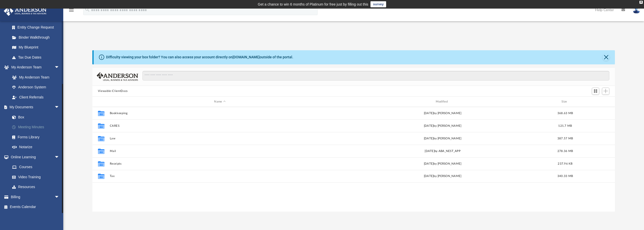  Describe the element at coordinates (313, 4) in the screenshot. I see `div: Get a chance to win 6 months of Platinum for free just by filling out this` at that location.